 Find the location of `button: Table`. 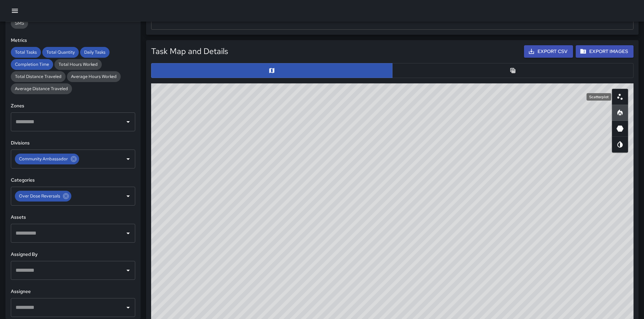

button: Table is located at coordinates (513, 70).